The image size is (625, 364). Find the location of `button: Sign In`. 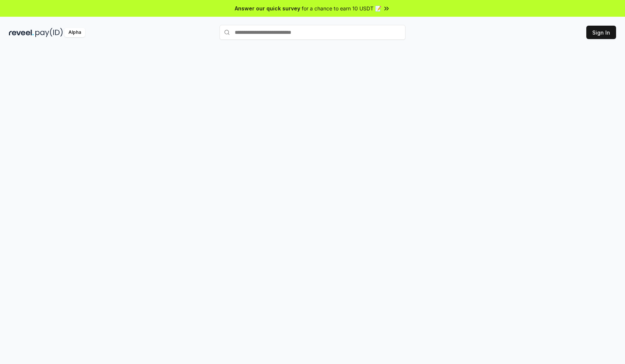

button: Sign In is located at coordinates (601, 32).